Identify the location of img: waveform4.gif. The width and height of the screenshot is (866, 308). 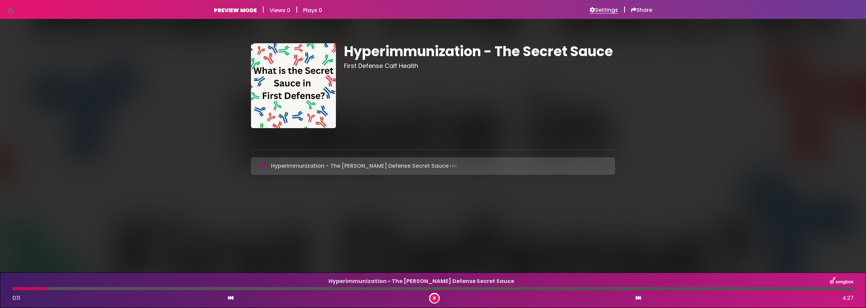
(453, 166).